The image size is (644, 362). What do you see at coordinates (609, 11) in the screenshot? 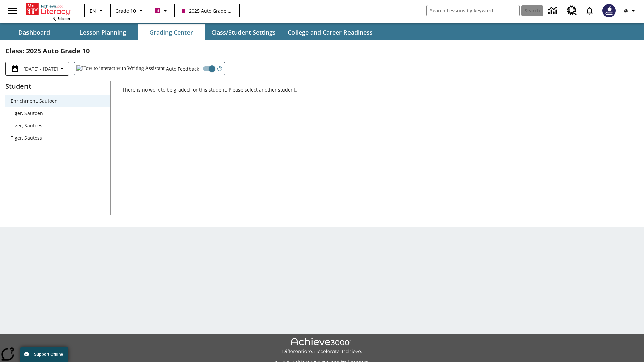
I see `img: Avatar` at bounding box center [609, 11].